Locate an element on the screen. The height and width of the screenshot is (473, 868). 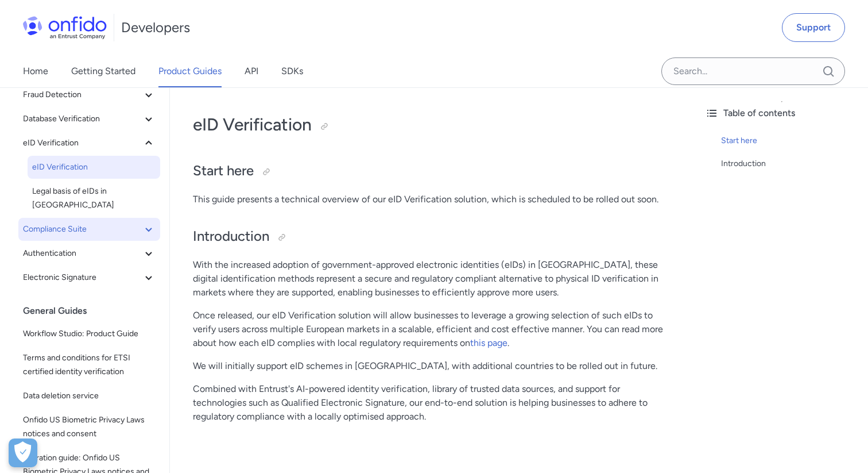
h1: Developers is located at coordinates (156, 27).